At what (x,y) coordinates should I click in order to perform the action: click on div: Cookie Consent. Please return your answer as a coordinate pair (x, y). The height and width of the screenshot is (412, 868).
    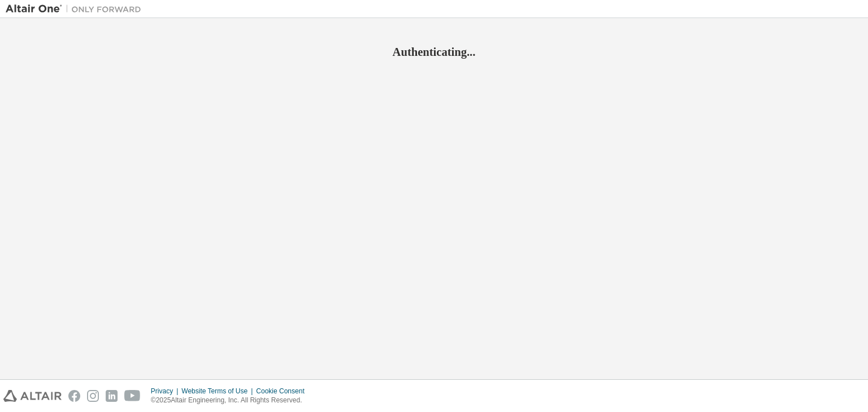
    Looking at the image, I should click on (283, 391).